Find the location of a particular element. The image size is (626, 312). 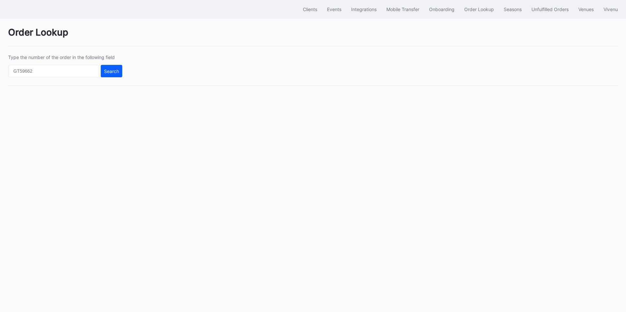

button: Seasons is located at coordinates (513, 9).